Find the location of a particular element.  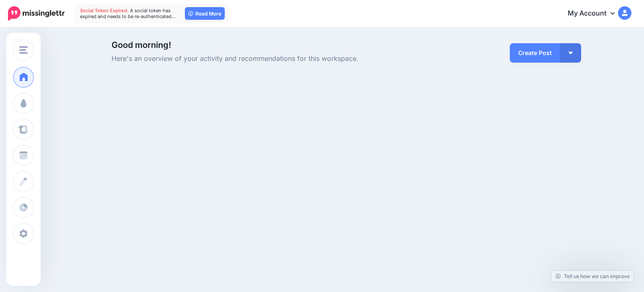

img: menu.png is located at coordinates (23, 50).